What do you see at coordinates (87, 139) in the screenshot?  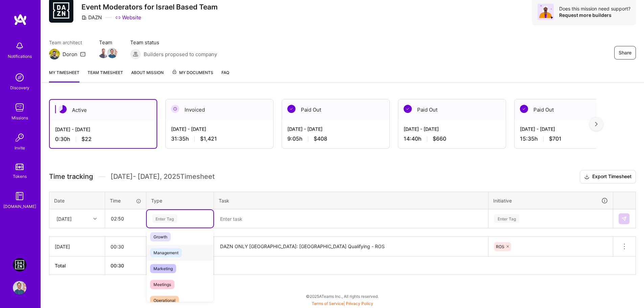 I see `span: $22` at bounding box center [87, 139].